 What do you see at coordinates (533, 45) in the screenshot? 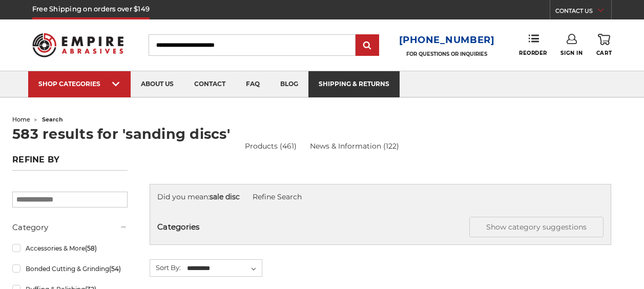
I see `a: Reorder` at bounding box center [533, 45].